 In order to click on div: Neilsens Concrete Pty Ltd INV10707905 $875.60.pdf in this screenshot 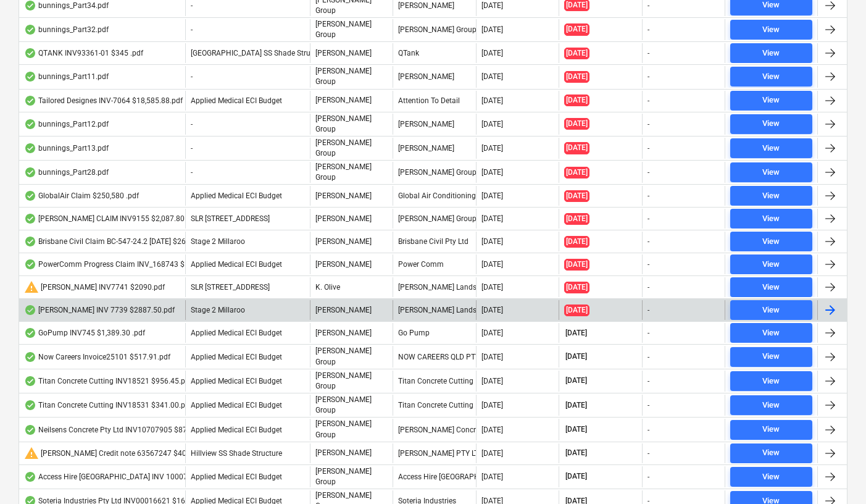, I will do `click(119, 430)`.